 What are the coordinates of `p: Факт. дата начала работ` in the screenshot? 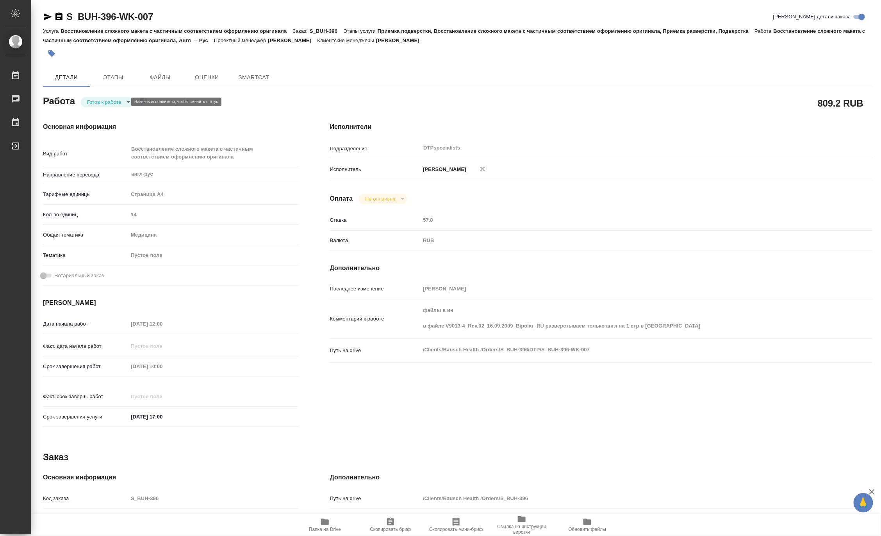 It's located at (86, 346).